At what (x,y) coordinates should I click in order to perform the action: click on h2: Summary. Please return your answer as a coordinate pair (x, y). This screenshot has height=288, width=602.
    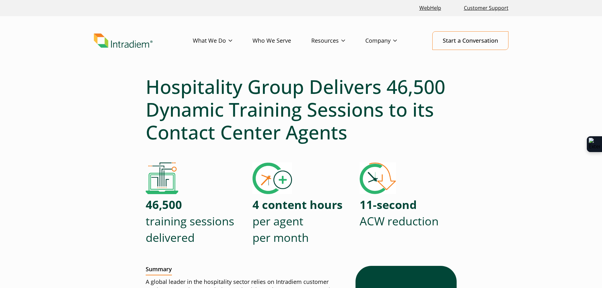
    Looking at the image, I should click on (159, 270).